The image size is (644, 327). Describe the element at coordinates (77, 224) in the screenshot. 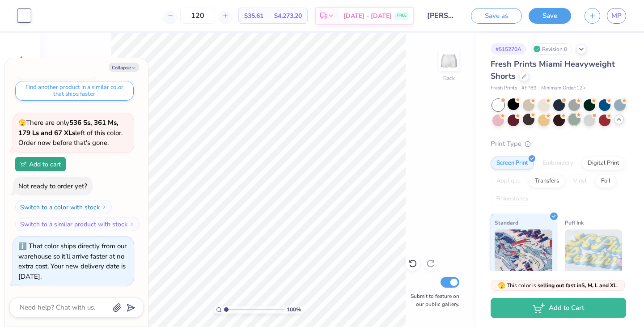

I see `button: Switch to a similar product with stock` at that location.